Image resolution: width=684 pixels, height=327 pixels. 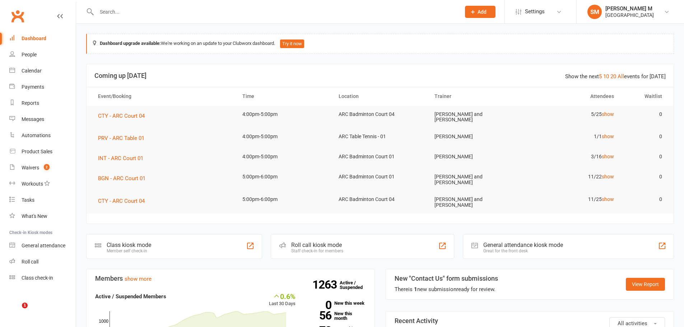 I want to click on div: Last 30 Days, so click(x=282, y=300).